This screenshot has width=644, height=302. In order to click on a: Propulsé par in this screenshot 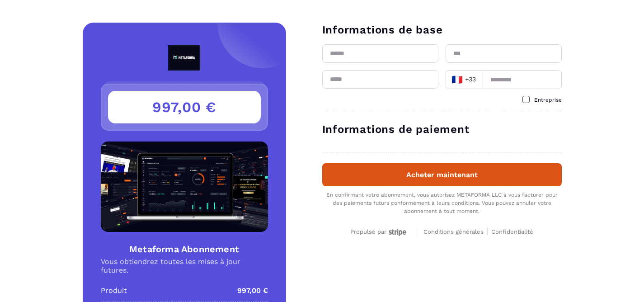, I will do `click(379, 231)`.